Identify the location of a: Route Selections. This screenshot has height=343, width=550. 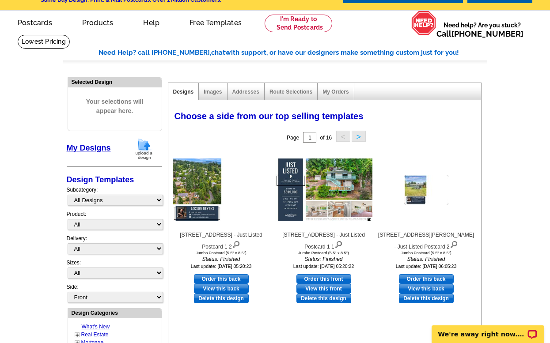
(291, 92).